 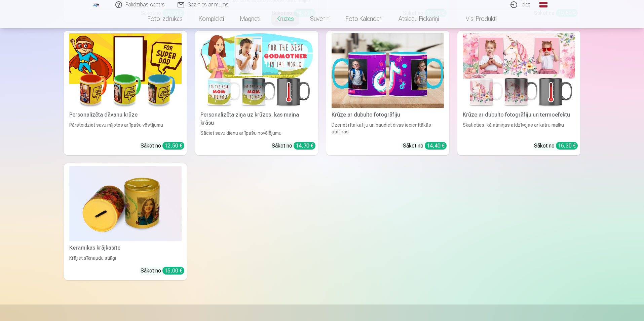 What do you see at coordinates (436, 145) in the screenshot?
I see `div: 14,40 €` at bounding box center [436, 145].